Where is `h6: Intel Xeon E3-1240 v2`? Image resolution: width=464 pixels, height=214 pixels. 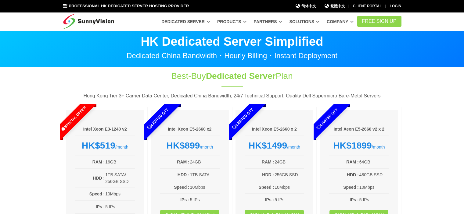
h6: Intel Xeon E3-1240 v2 is located at coordinates (105, 130).